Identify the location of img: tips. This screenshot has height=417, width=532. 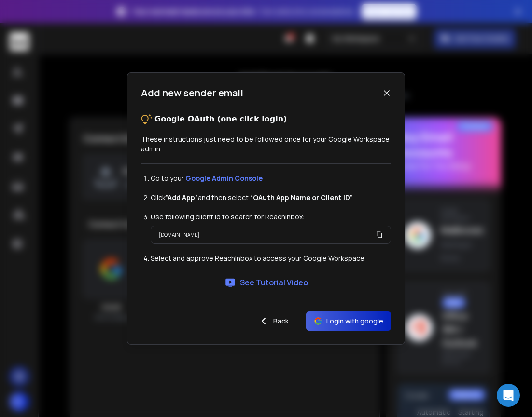
(147, 119).